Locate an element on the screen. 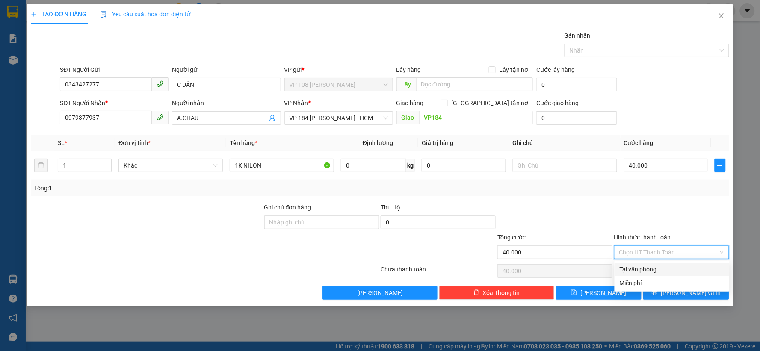  div: Tại văn phòng is located at coordinates (672, 269).